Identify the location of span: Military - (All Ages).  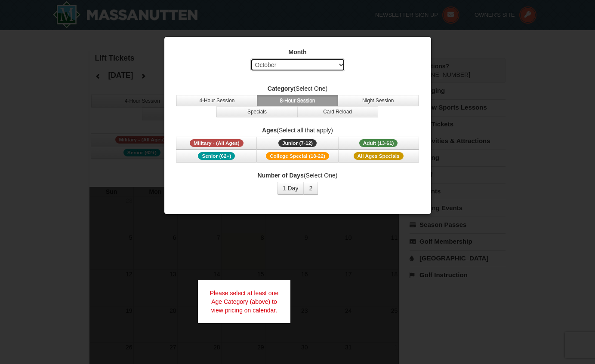
(216, 143).